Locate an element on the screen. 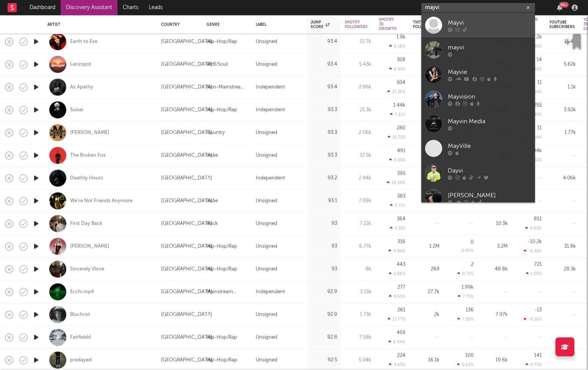  a: Earth to Eve is located at coordinates (84, 42).